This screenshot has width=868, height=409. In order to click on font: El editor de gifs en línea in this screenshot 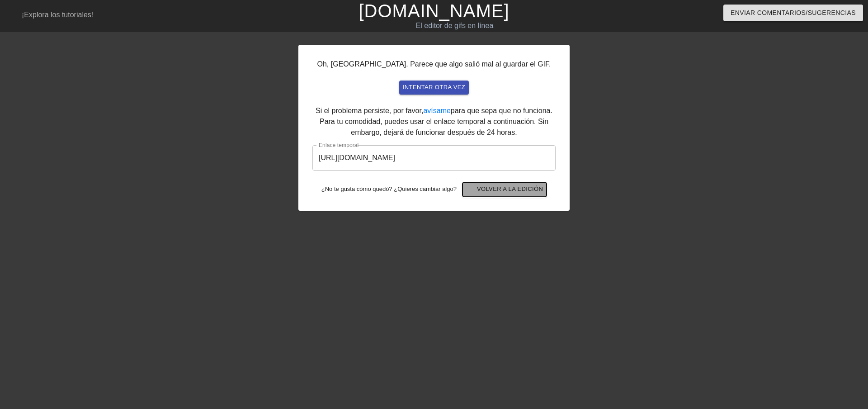, I will do `click(455, 25)`.